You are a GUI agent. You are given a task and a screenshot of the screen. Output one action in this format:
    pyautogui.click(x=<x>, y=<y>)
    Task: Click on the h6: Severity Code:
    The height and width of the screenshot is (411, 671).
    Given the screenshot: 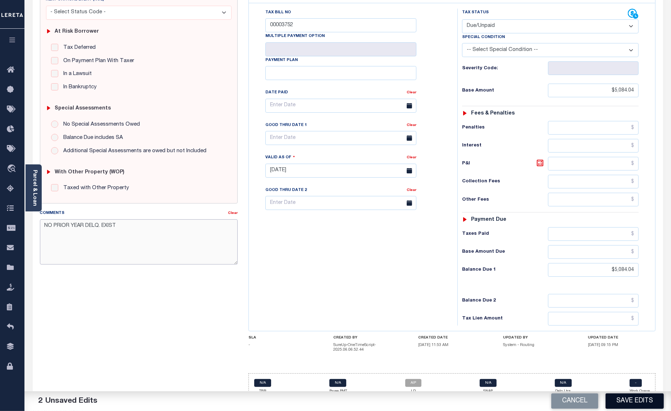 What is the action you would take?
    pyautogui.click(x=505, y=69)
    